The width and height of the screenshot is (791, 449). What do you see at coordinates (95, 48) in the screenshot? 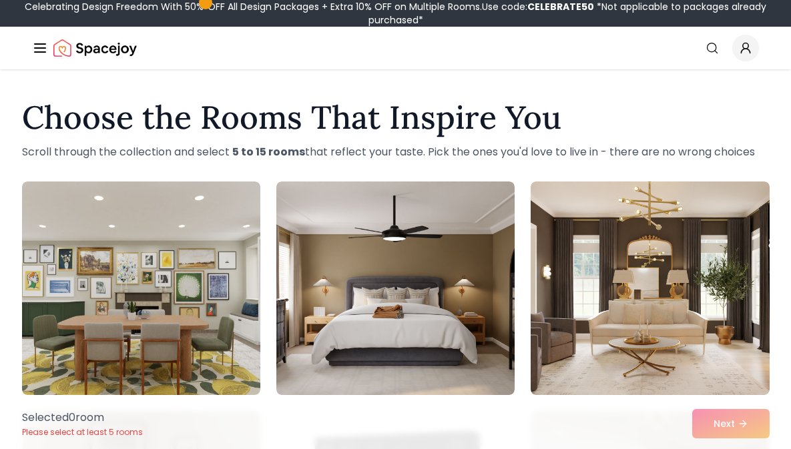
I see `img: Spacejoy Logo` at bounding box center [95, 48].